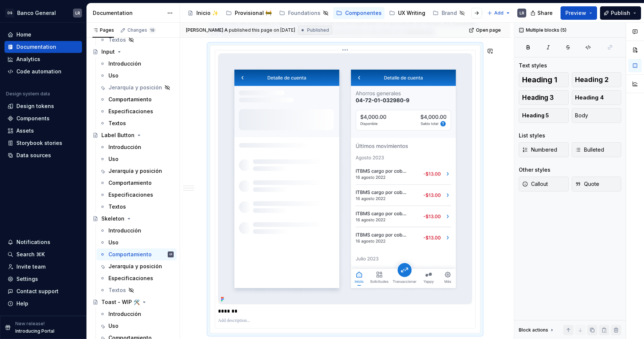  Describe the element at coordinates (486, 30) in the screenshot. I see `a: Open page` at that location.